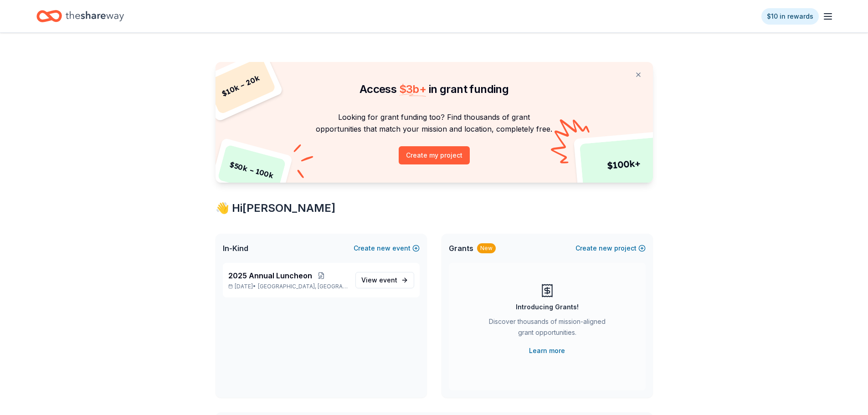  I want to click on a: Learn more, so click(547, 351).